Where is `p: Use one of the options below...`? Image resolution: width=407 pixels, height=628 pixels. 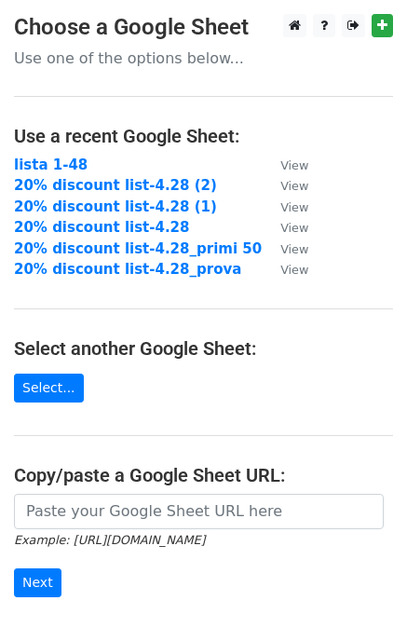 p: Use one of the options below... is located at coordinates (203, 58).